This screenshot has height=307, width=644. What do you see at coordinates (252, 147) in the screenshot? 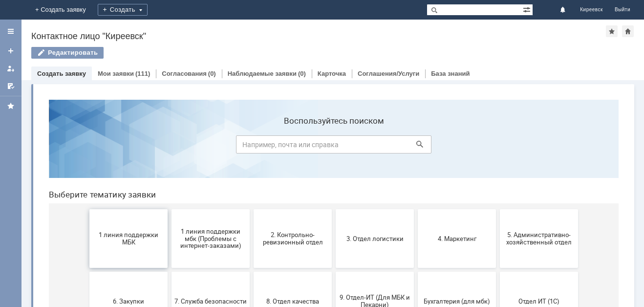
I see `span: 2. Контрольно-ревизионный отдел` at bounding box center [252, 147].